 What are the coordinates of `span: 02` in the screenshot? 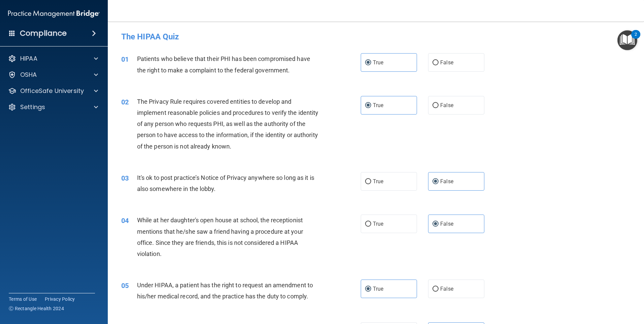 It's located at (125, 102).